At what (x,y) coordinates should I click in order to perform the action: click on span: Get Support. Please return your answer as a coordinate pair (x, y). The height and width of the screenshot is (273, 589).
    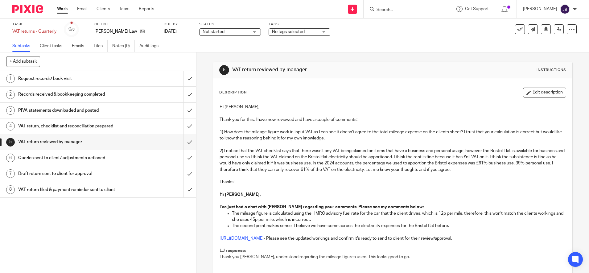
    Looking at the image, I should click on (477, 9).